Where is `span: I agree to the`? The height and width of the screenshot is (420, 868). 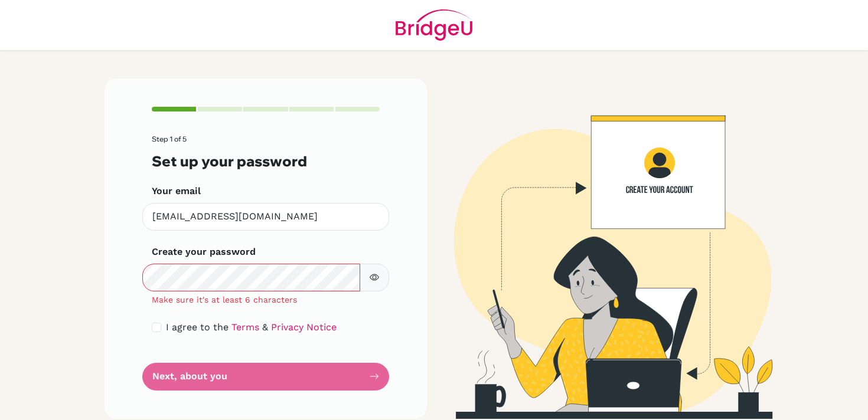
span: I agree to the is located at coordinates (197, 327).